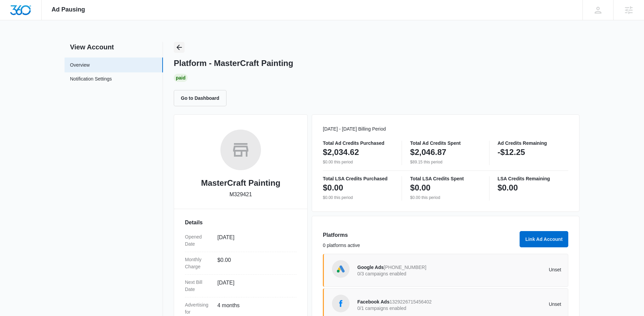 Image resolution: width=644 pixels, height=316 pixels. What do you see at coordinates (341, 269) in the screenshot?
I see `img: Google Ads` at bounding box center [341, 269].